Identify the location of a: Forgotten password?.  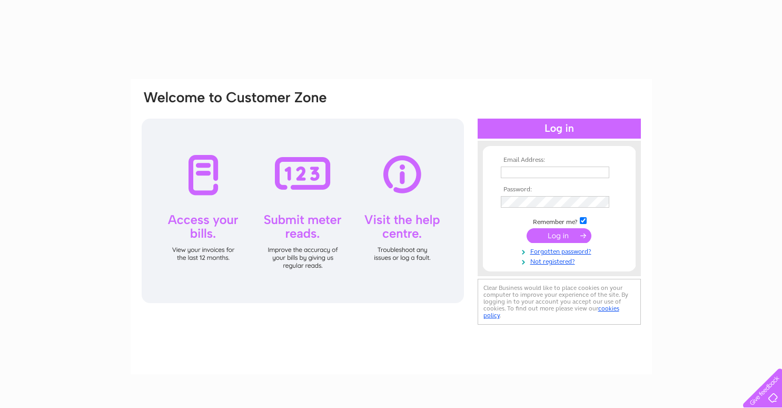
(560, 250).